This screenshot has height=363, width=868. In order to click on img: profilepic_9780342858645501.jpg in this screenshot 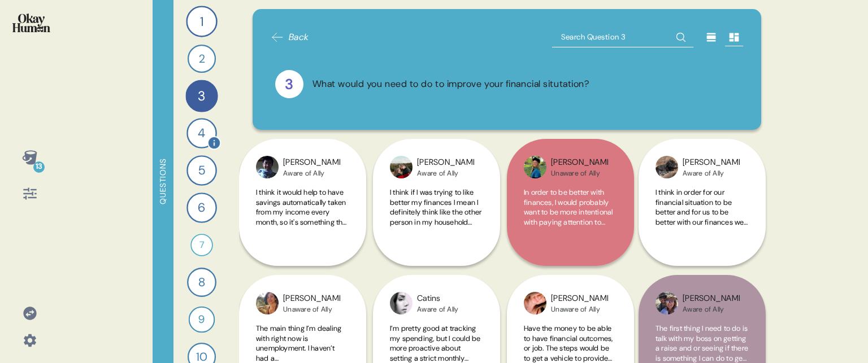, I will do `click(535, 167)`.